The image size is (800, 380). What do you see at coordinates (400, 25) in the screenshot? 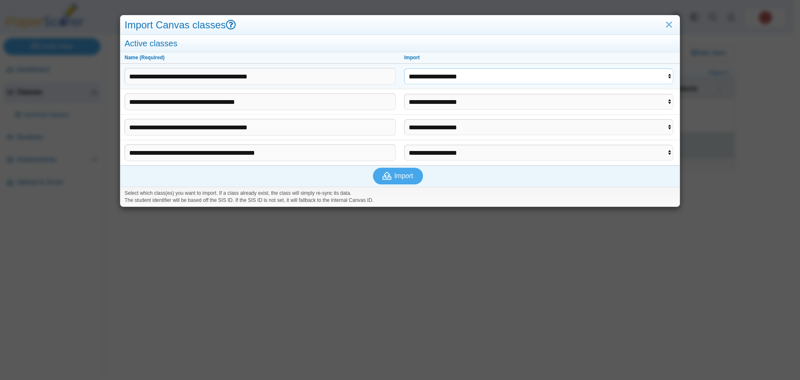
I see `div: Import Canvas classes` at bounding box center [400, 25].